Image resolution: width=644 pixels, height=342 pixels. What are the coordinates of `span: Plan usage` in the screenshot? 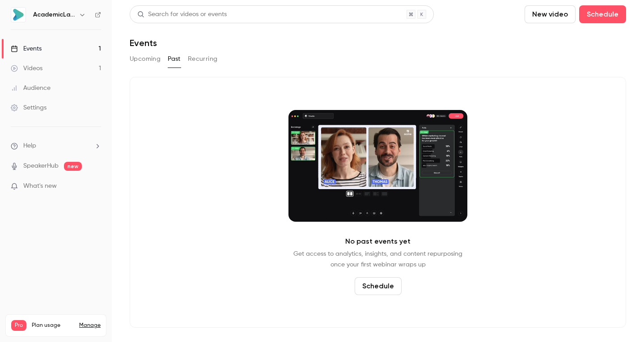 It's located at (53, 326).